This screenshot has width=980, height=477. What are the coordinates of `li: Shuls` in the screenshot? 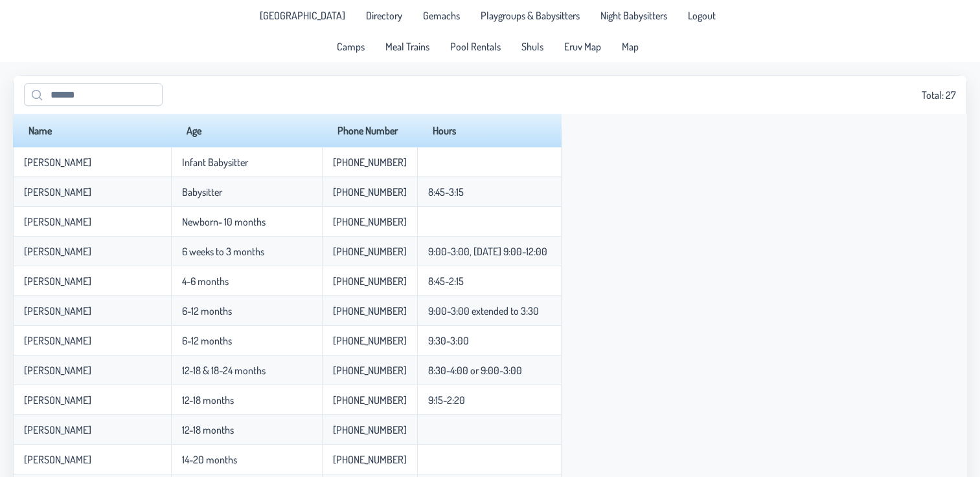 It's located at (532, 47).